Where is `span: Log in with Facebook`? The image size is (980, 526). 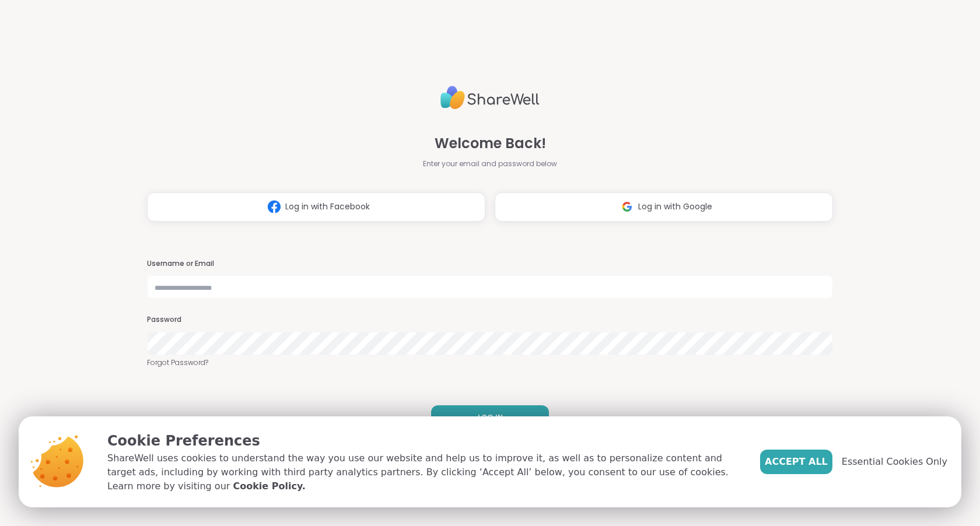
span: Log in with Facebook is located at coordinates (328, 207).